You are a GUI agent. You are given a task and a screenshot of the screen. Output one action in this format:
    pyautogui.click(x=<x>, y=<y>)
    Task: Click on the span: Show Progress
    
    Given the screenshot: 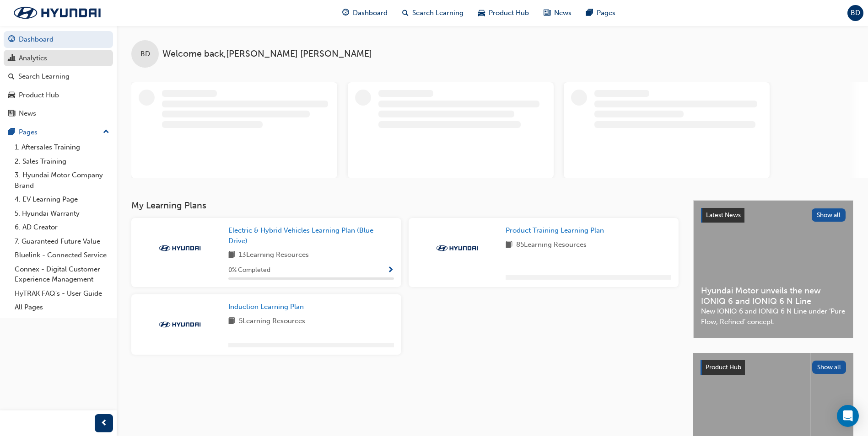 What is the action you would take?
    pyautogui.click(x=390, y=271)
    